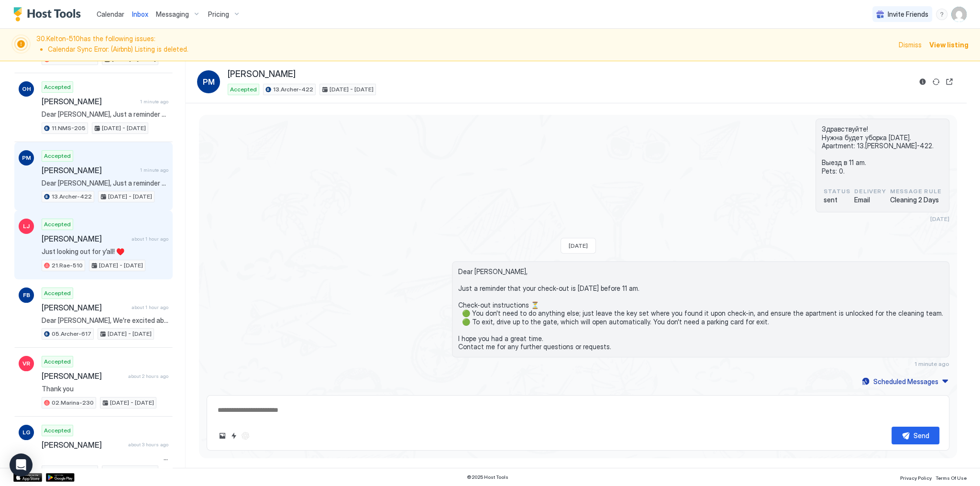 This screenshot has width=980, height=486. What do you see at coordinates (471, 49) in the screenshot?
I see `li: Calendar Sync Error: (Airbnb) Listing is deleted.` at bounding box center [471, 49].